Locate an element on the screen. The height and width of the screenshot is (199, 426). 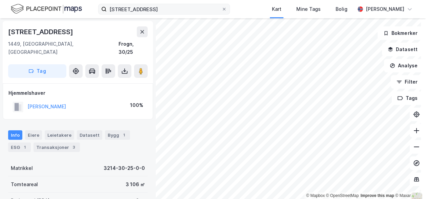
div: ESG is located at coordinates (19, 147).